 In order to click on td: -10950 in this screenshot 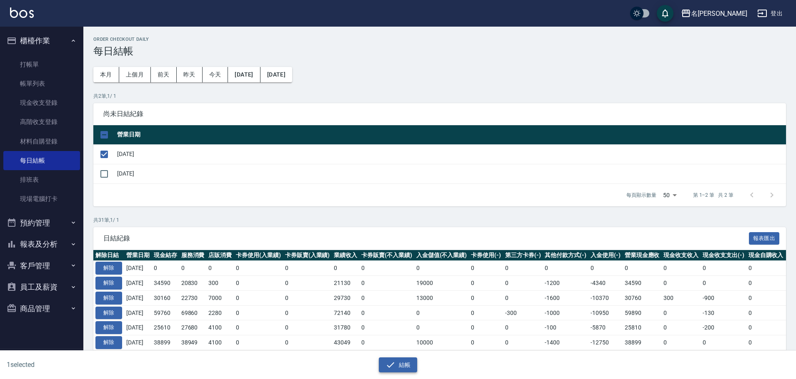, I will do `click(605, 313)`.